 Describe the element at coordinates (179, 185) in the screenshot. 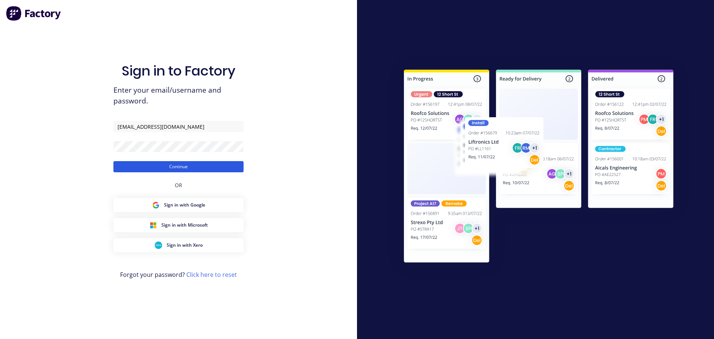

I see `div: OR` at that location.